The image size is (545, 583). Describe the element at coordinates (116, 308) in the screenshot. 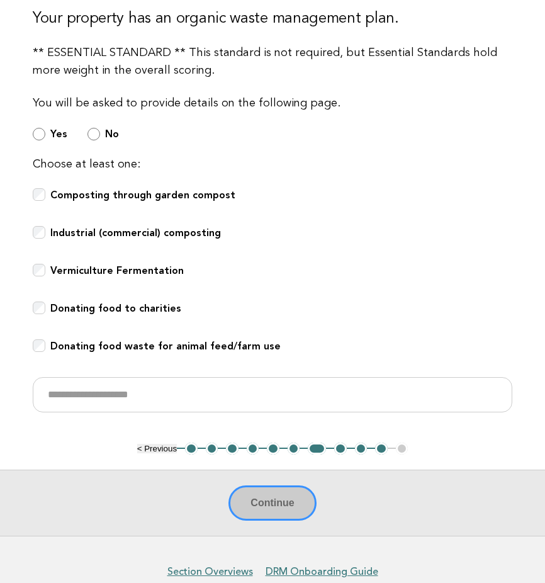

I see `b: Donating food to charities` at that location.